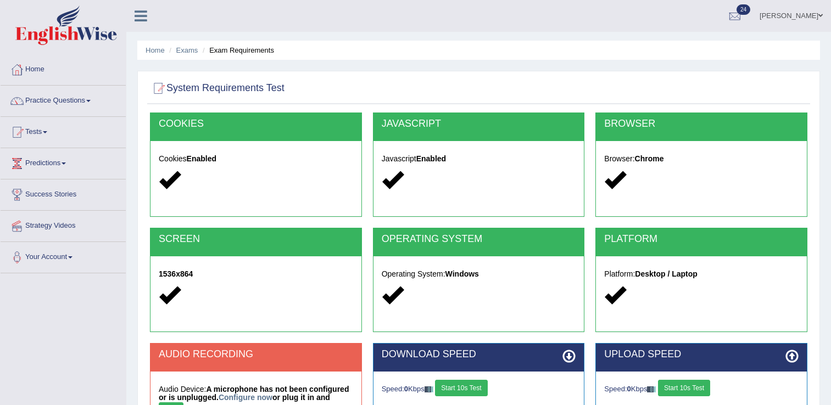  I want to click on h2: DOWNLOAD SPEED, so click(479, 355).